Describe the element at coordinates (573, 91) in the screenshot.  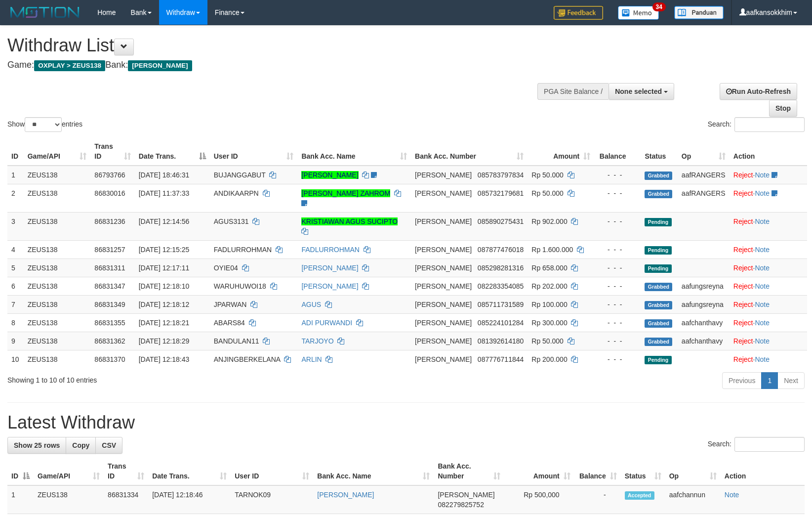
I see `div: PGA Site Balance /` at that location.